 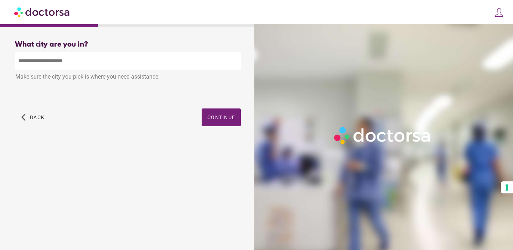 I want to click on button: Continue, so click(x=221, y=117).